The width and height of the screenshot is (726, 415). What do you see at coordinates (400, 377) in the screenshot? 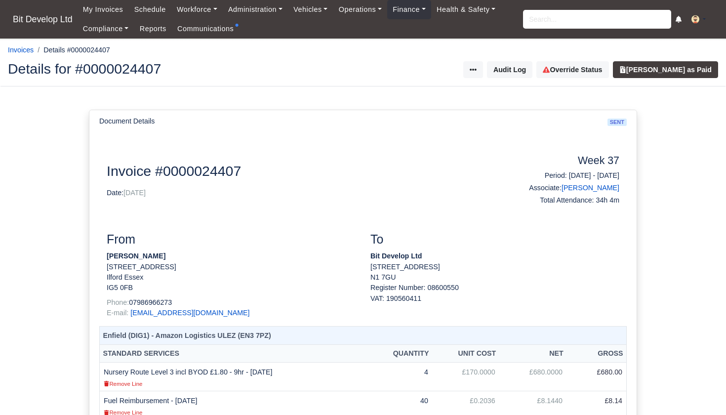
I see `td: 4` at bounding box center [400, 377].